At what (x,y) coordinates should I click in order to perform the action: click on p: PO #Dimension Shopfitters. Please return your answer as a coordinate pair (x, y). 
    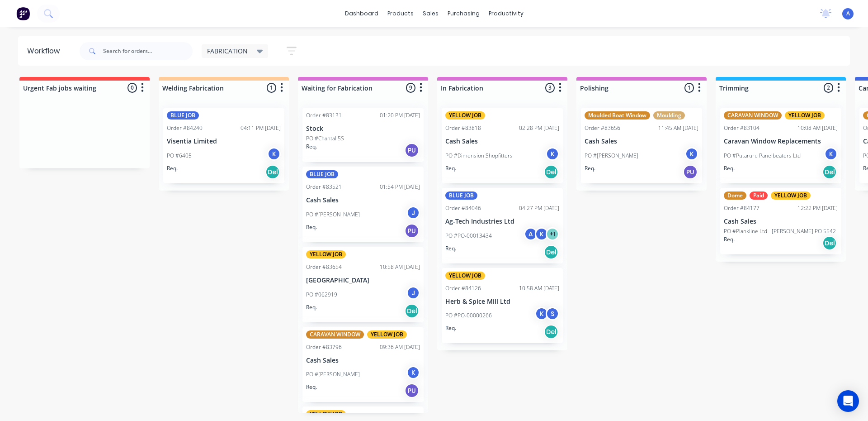
    Looking at the image, I should click on (479, 156).